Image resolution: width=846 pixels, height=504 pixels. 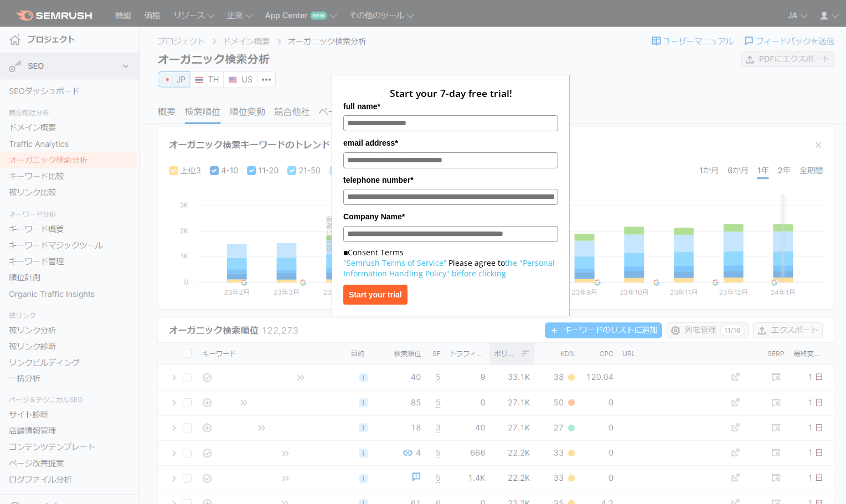 I want to click on font: email address*, so click(x=370, y=143).